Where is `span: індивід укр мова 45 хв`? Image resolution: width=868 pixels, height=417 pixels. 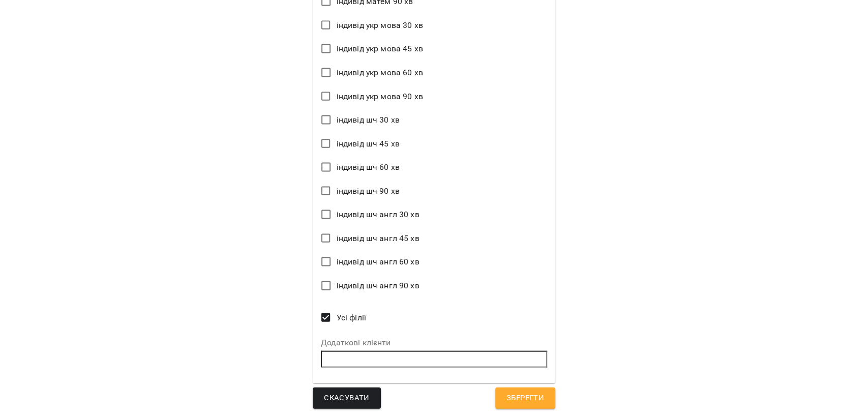
span: індивід укр мова 45 хв is located at coordinates (380, 49).